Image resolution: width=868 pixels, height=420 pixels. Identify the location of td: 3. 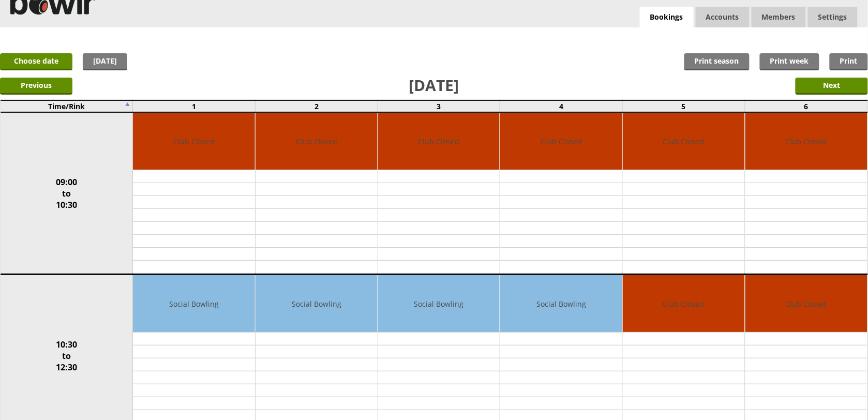
(439, 106).